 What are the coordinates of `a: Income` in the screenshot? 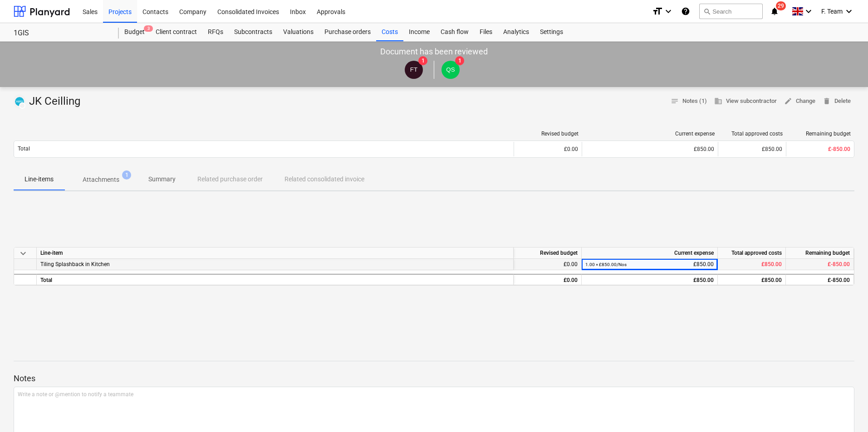 It's located at (419, 32).